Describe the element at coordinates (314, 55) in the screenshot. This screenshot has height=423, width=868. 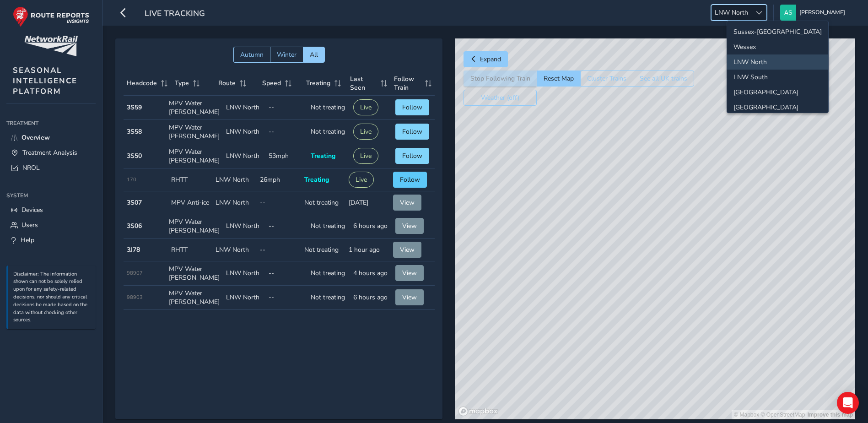
I see `button: All` at that location.